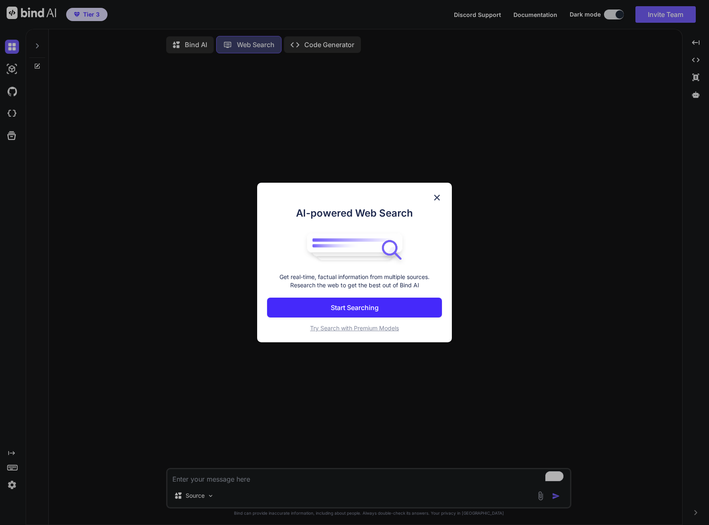 The image size is (709, 525). What do you see at coordinates (355, 308) in the screenshot?
I see `p: Start Searching` at bounding box center [355, 308].